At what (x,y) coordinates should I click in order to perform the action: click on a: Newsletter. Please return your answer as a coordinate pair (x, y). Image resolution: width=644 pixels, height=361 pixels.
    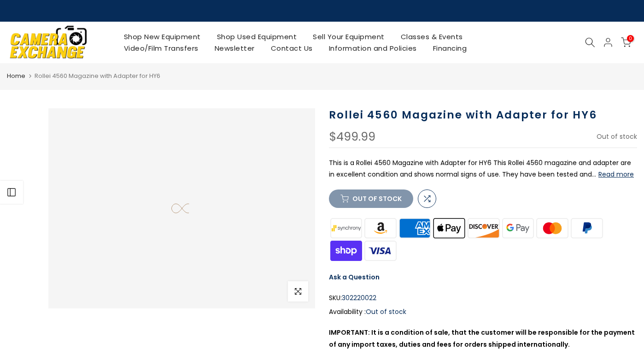
    Looking at the image, I should click on (234, 48).